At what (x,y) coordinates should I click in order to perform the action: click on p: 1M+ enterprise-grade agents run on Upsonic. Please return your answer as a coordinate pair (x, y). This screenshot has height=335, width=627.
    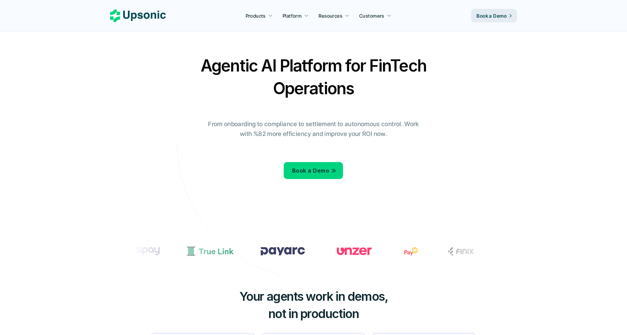
    Looking at the image, I should click on (313, 190).